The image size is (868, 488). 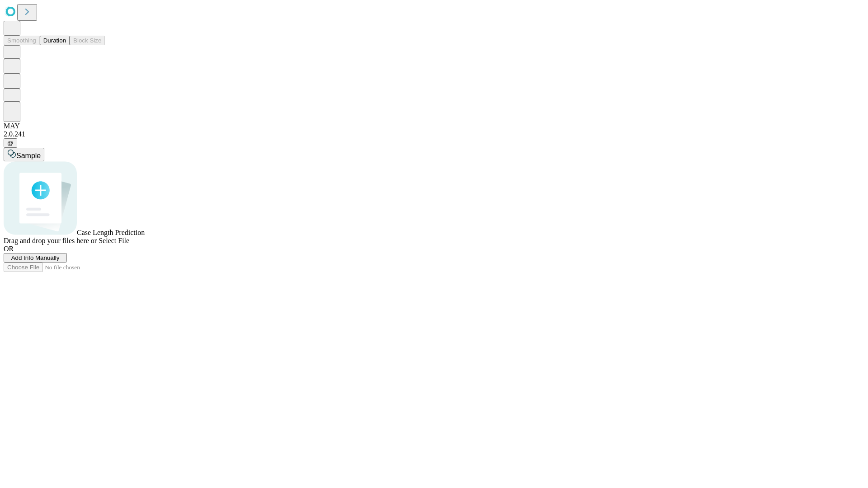 What do you see at coordinates (110, 233) in the screenshot?
I see `span: Case Length Prediction` at bounding box center [110, 233].